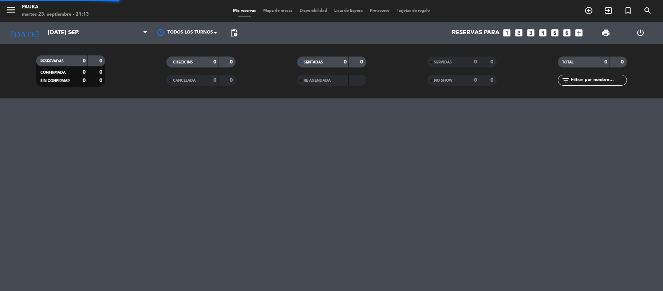 The width and height of the screenshot is (663, 291). What do you see at coordinates (278, 11) in the screenshot?
I see `span: Mapa de mesas` at bounding box center [278, 11].